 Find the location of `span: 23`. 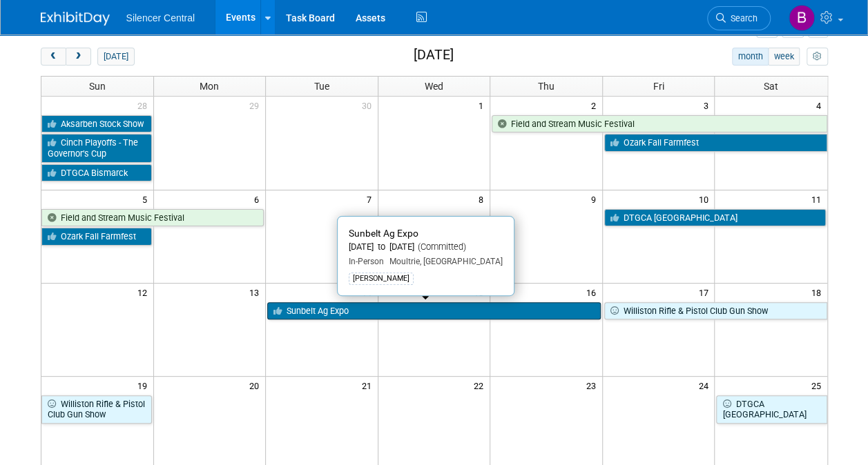

span: 23 is located at coordinates (593, 385).